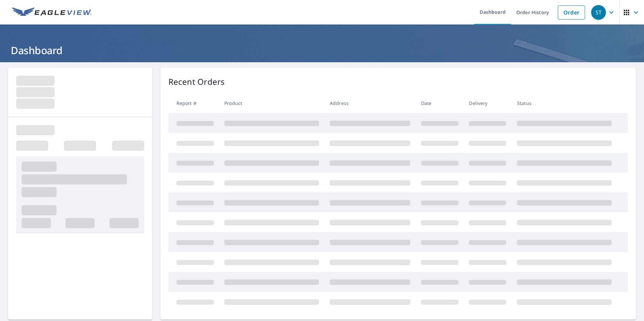 This screenshot has height=321, width=644. What do you see at coordinates (271, 103) in the screenshot?
I see `th: Product` at bounding box center [271, 103].